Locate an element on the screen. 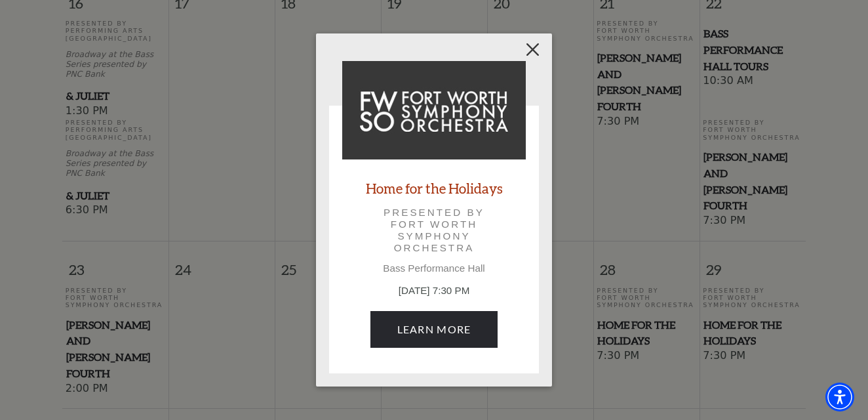 The width and height of the screenshot is (868, 420). p: Bass Performance Hall is located at coordinates (434, 268).